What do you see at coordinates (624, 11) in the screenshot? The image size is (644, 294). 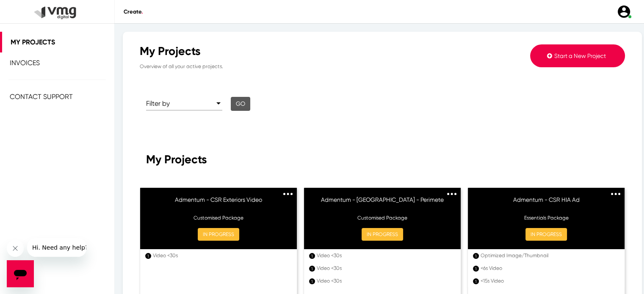 I see `img: user` at bounding box center [624, 11].